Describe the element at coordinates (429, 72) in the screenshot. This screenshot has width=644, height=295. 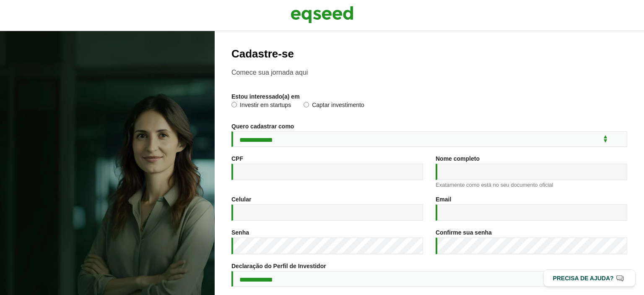
I see `p: Comece sua jornada aqui` at that location.